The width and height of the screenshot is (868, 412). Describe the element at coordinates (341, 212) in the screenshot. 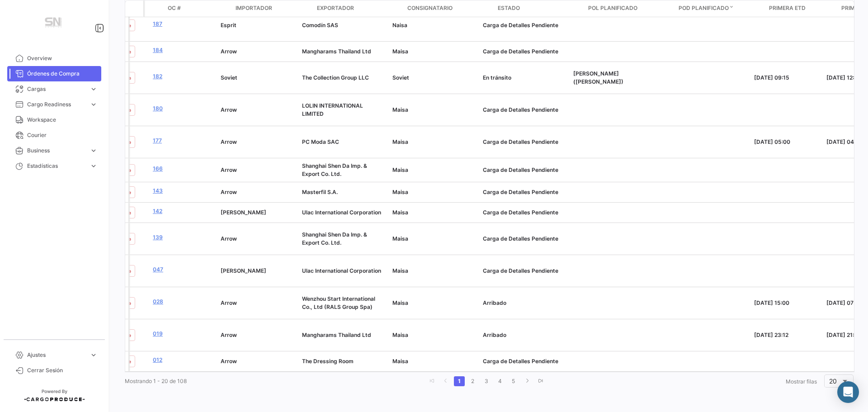

I see `span: Ulac International Corporation` at that location.